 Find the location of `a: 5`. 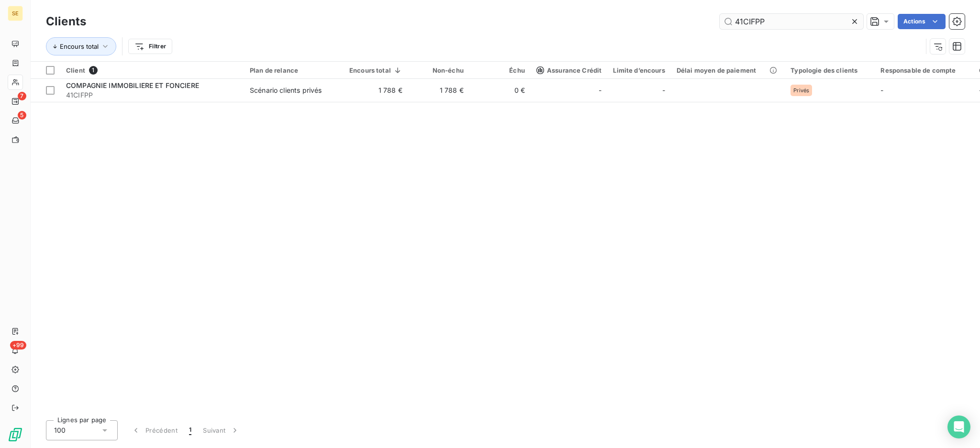

a: 5 is located at coordinates (15, 120).